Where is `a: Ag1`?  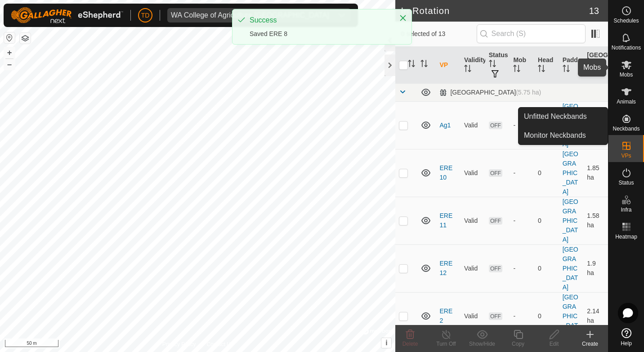
a: Ag1 is located at coordinates (445, 125).